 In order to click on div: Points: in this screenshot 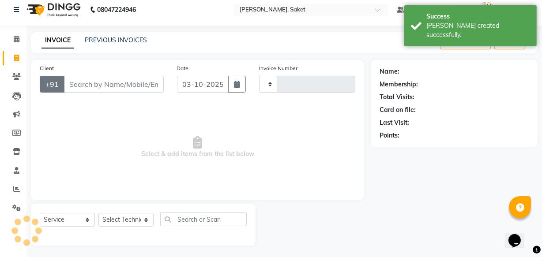, I will do `click(389, 135)`.